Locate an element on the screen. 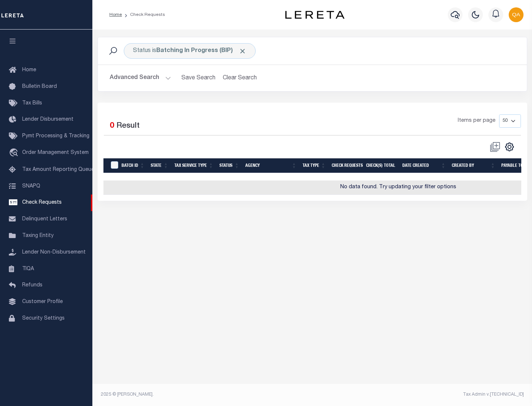 The height and width of the screenshot is (406, 532). span: Lender Disbursement is located at coordinates (48, 119).